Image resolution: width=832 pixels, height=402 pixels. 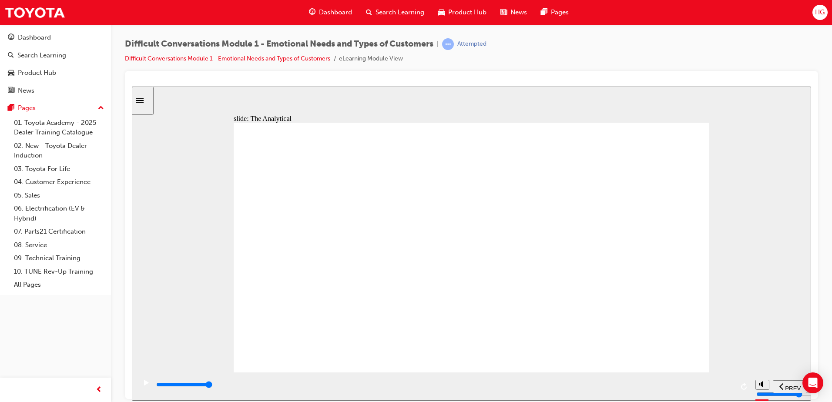 What do you see at coordinates (395, 12) in the screenshot?
I see `a: search-iconSearch Learning` at bounding box center [395, 12].